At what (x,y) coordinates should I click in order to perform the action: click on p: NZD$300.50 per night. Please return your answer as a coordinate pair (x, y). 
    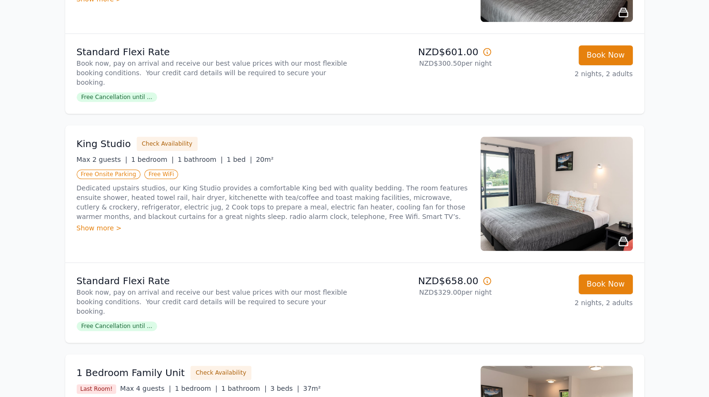
    Looking at the image, I should click on (425, 63).